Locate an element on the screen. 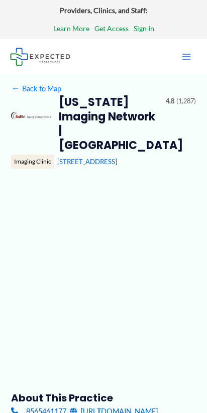 The height and width of the screenshot is (413, 207). span: 4.8 is located at coordinates (170, 101).